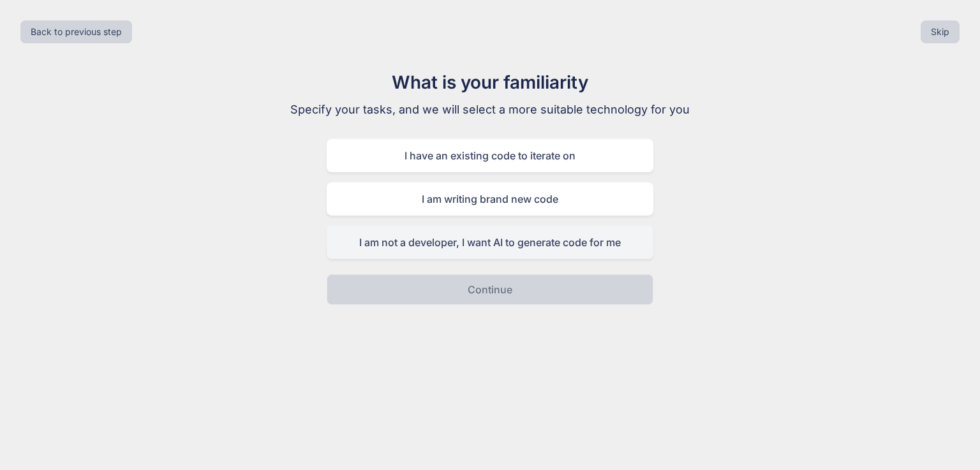 This screenshot has width=980, height=470. Describe the element at coordinates (490, 82) in the screenshot. I see `h1: What is your familiarity` at that location.